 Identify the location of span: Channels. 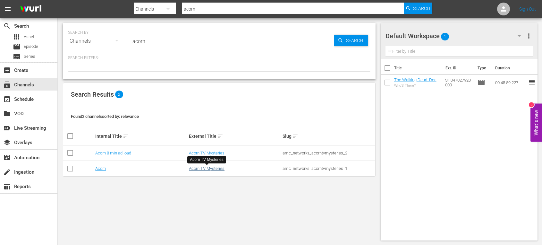
(7, 85).